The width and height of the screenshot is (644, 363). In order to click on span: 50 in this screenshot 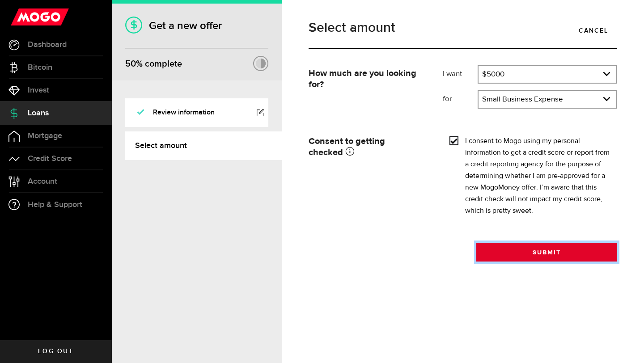, I will do `click(131, 64)`.